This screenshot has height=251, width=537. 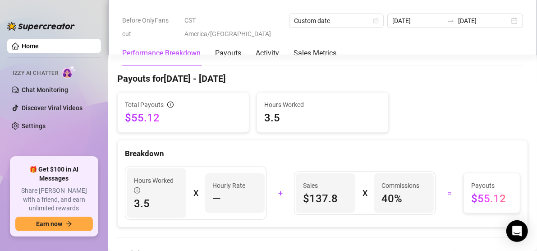 I want to click on div: Activity, so click(x=267, y=53).